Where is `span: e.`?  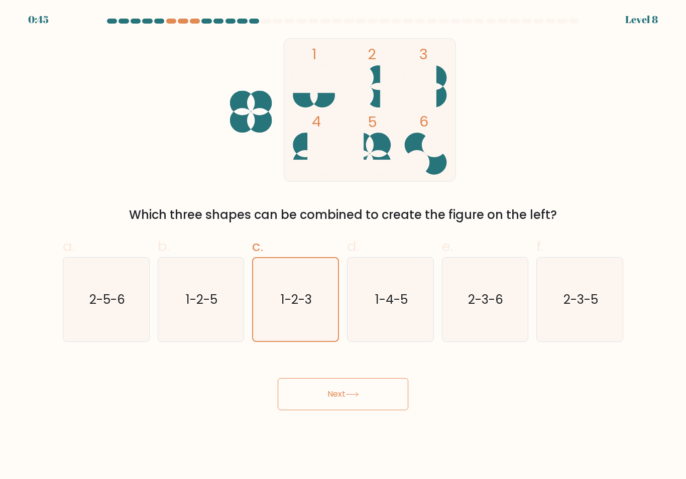 span: e. is located at coordinates (448, 246).